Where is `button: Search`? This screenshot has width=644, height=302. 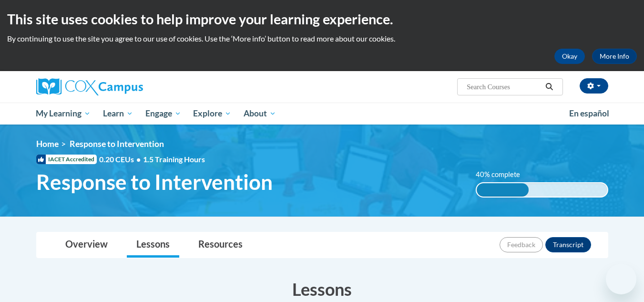
button: Search is located at coordinates (549, 87).